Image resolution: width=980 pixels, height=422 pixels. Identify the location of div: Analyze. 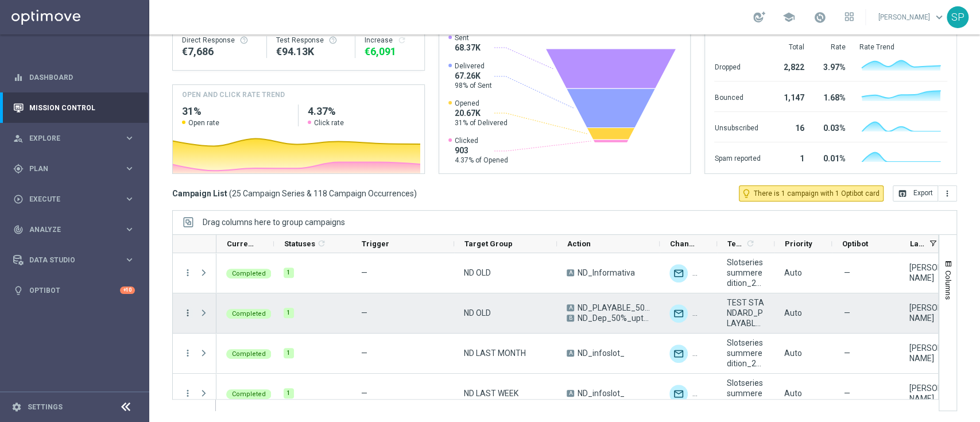
(68, 230).